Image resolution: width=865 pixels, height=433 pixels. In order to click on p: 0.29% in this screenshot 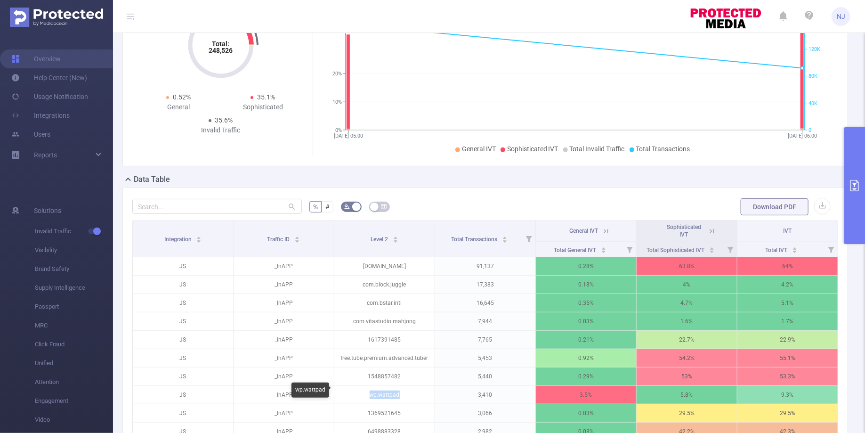, I will do `click(586, 376)`.